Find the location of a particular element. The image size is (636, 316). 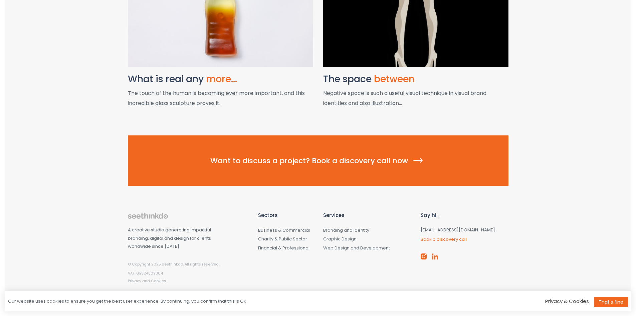

a: Charity & Public Sector is located at coordinates (282, 238).